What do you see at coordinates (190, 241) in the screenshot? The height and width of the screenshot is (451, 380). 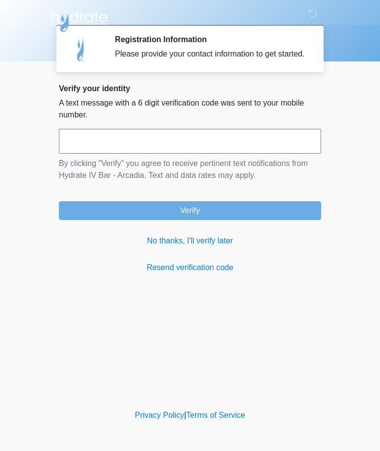 I see `a: No thanks, I'll verify later` at bounding box center [190, 241].